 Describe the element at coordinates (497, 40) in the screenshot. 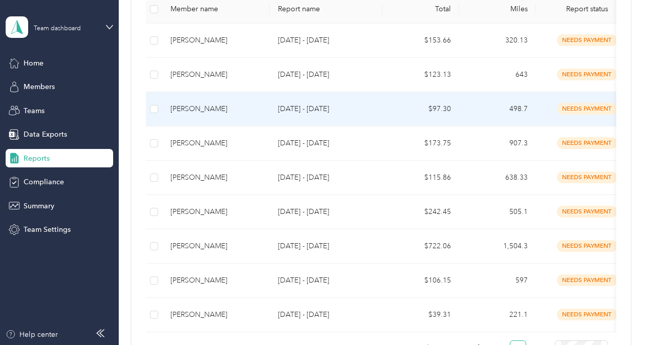

I see `td: 320.13` at that location.